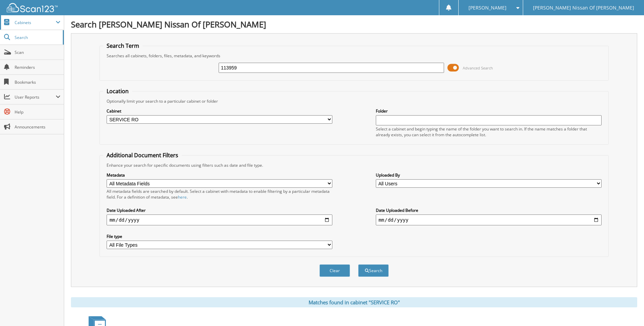 This screenshot has width=644, height=326. What do you see at coordinates (37, 37) in the screenshot?
I see `span: Search` at bounding box center [37, 37].